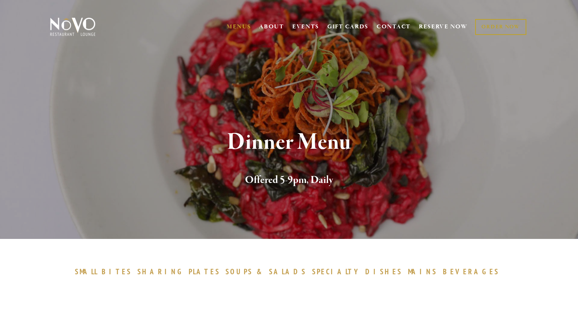 The height and width of the screenshot is (324, 578). What do you see at coordinates (394, 27) in the screenshot?
I see `a: CONTACT` at bounding box center [394, 27].